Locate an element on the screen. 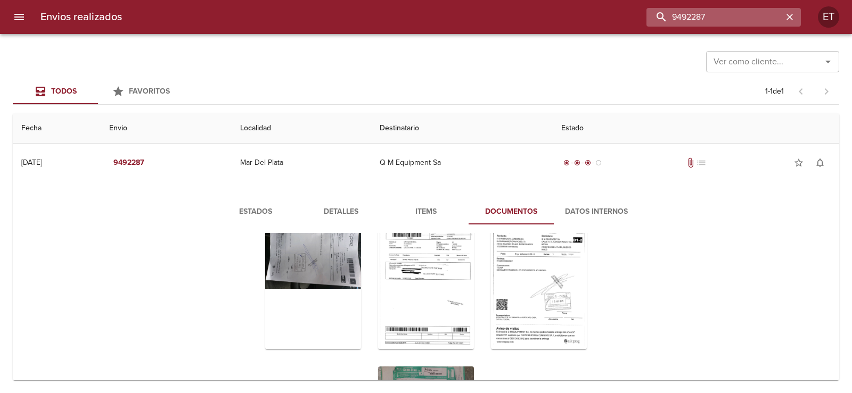  span: Items is located at coordinates (426, 212).